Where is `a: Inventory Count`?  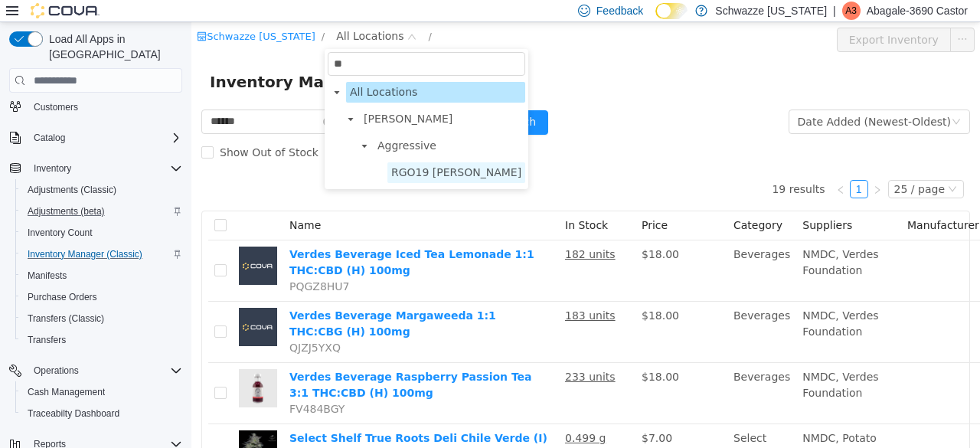 a: Inventory Count is located at coordinates (60, 233).